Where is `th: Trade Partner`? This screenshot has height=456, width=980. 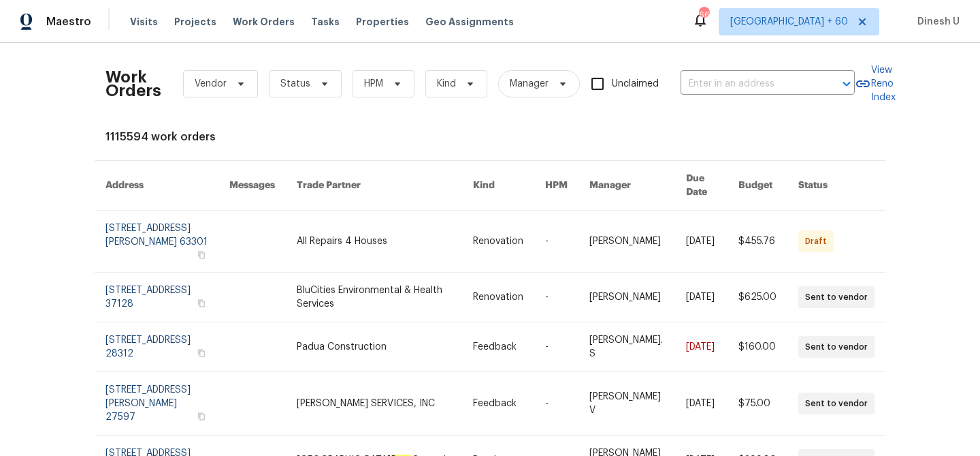
th: Trade Partner is located at coordinates (373, 186).